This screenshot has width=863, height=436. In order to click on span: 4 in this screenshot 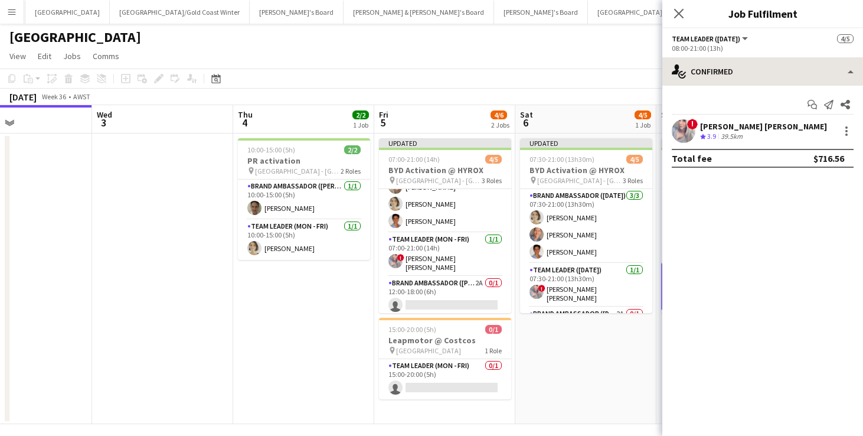, I will do `click(244, 122)`.